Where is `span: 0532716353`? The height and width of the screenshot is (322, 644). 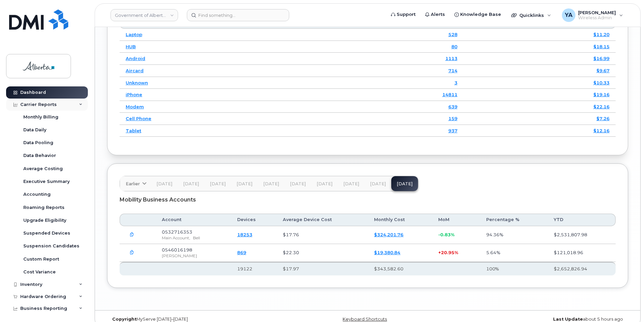
span: 0532716353 is located at coordinates (177, 232).